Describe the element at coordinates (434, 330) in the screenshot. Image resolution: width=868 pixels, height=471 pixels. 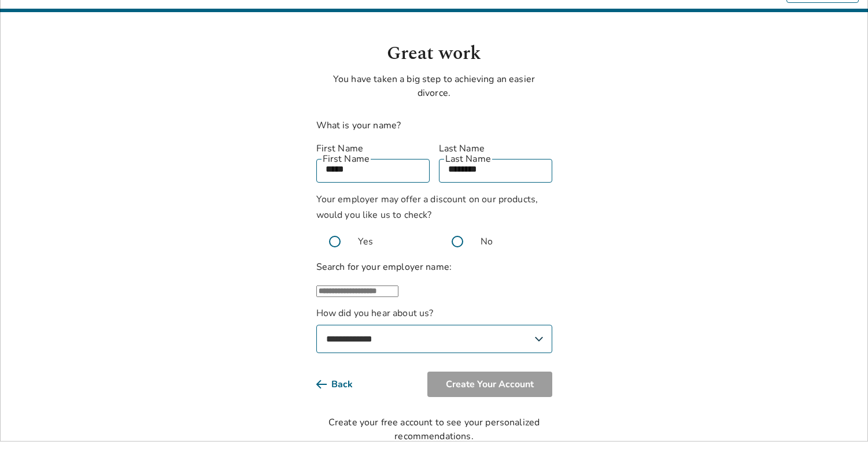
I see `label: How did you hear about us?` at that location.